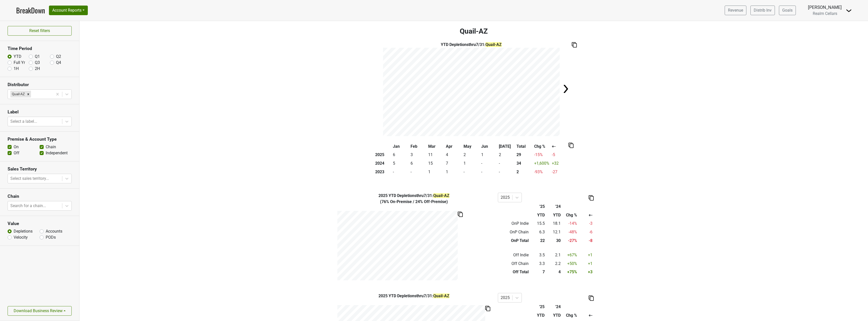 This screenshot has height=321, width=868. I want to click on div: Quail-AZ, so click(18, 94).